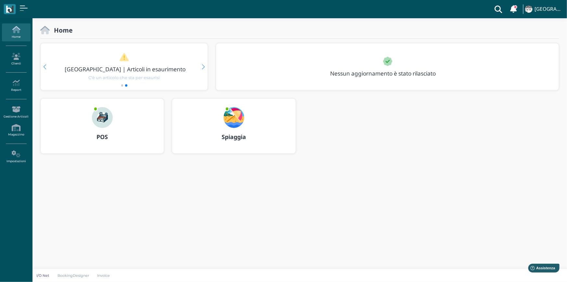 Image resolution: width=567 pixels, height=282 pixels. I want to click on a: ... Spiaggia, so click(234, 130).